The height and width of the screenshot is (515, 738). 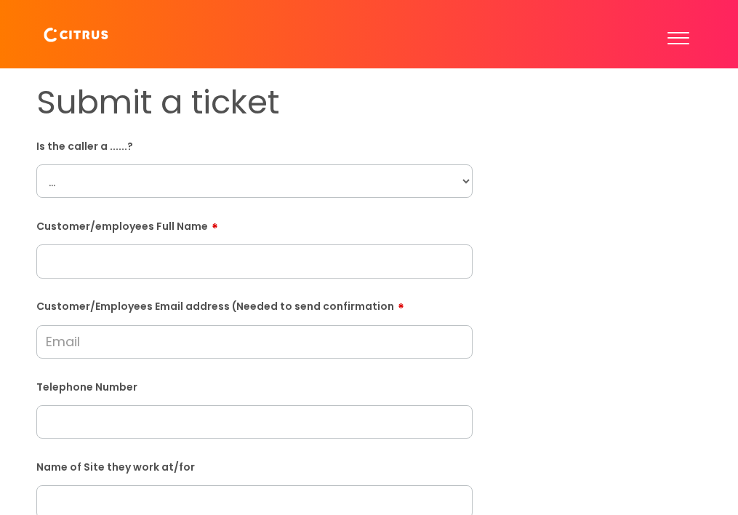 What do you see at coordinates (254, 224) in the screenshot?
I see `label: Customer/employees Full Name` at bounding box center [254, 224].